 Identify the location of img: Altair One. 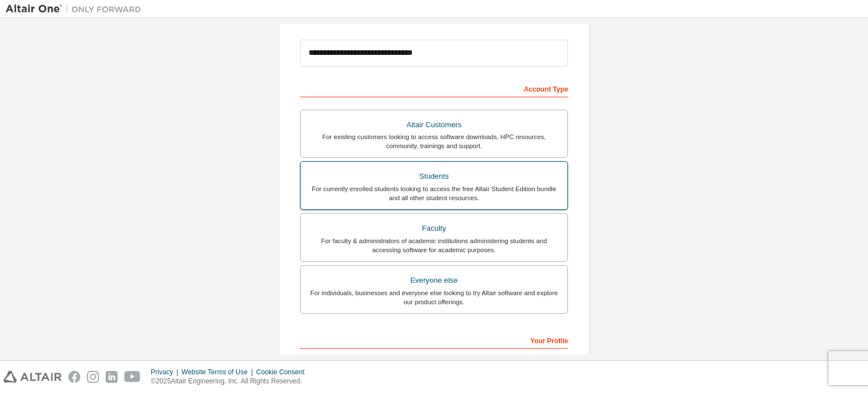
(76, 9).